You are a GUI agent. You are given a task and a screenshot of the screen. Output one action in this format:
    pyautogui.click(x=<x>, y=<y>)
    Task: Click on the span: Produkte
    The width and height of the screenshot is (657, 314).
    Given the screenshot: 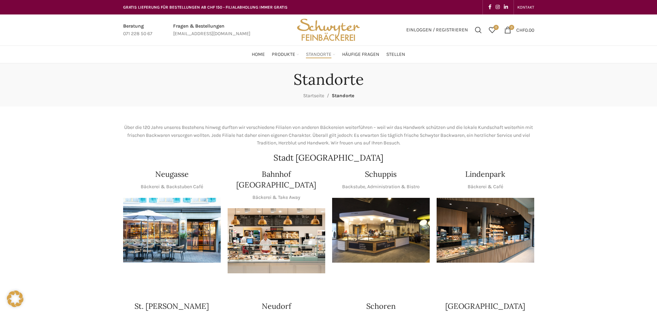 What is the action you would take?
    pyautogui.click(x=284, y=55)
    